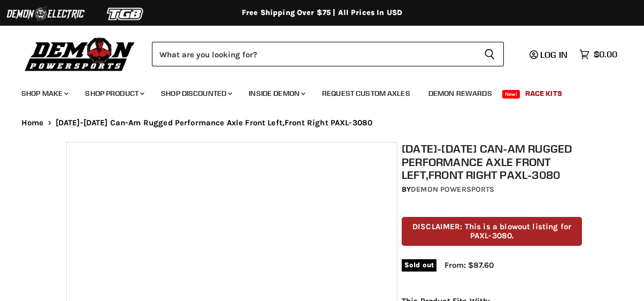  What do you see at coordinates (469, 265) in the screenshot?
I see `span: From: $87.60` at bounding box center [469, 265].